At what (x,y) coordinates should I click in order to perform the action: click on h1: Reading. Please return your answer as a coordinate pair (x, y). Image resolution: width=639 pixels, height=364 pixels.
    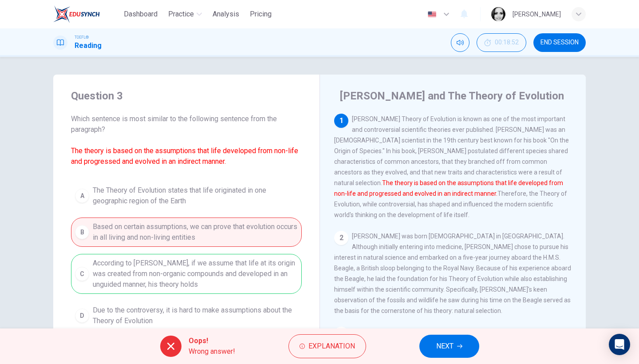
    Looking at the image, I should click on (88, 46).